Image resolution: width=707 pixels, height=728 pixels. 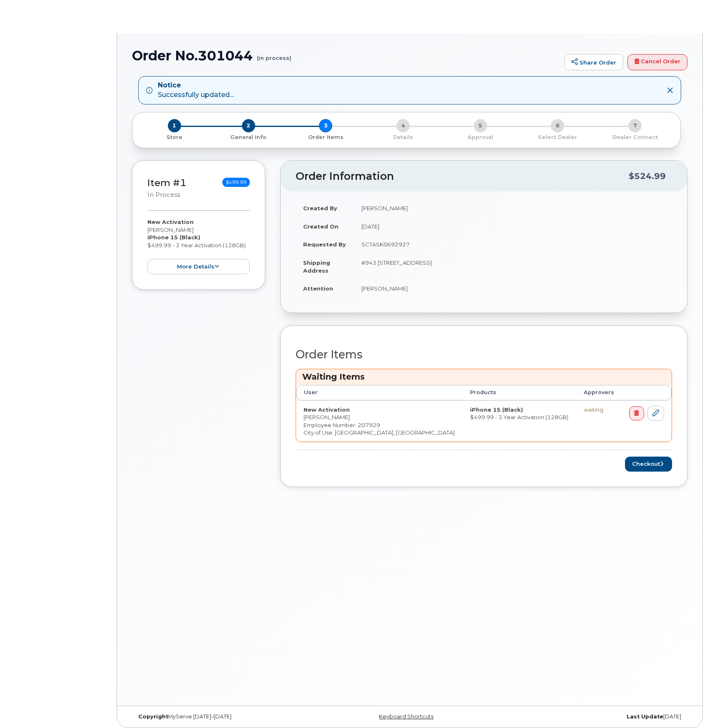 I want to click on strong: Created By, so click(x=320, y=208).